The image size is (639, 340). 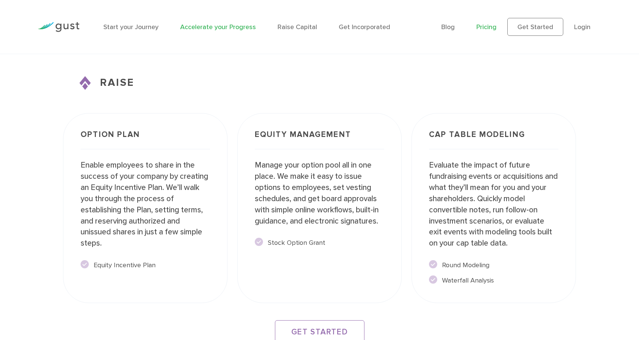 I want to click on img: Gust Logo, so click(x=59, y=27).